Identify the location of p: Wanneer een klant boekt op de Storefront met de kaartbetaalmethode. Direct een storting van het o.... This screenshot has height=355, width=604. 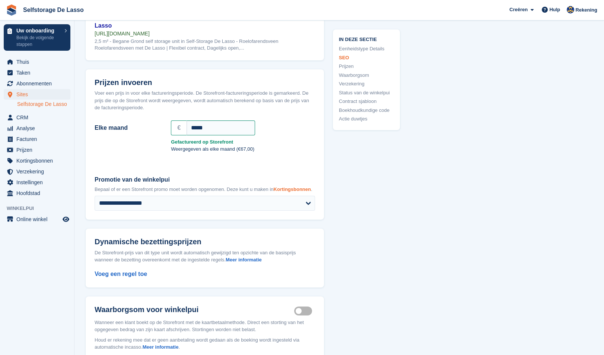
(205, 326).